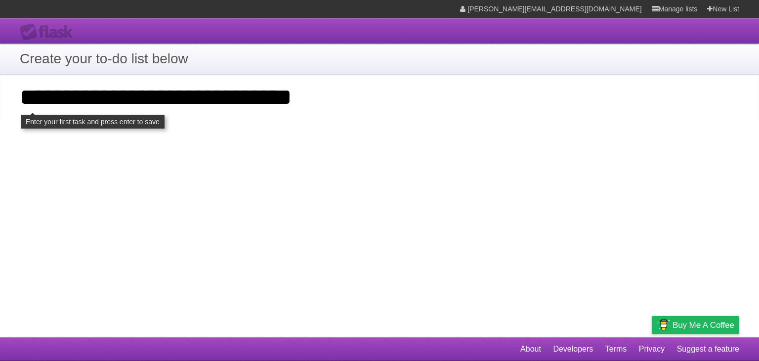 The height and width of the screenshot is (361, 759). What do you see at coordinates (703, 325) in the screenshot?
I see `span: Buy me a coffee` at bounding box center [703, 325].